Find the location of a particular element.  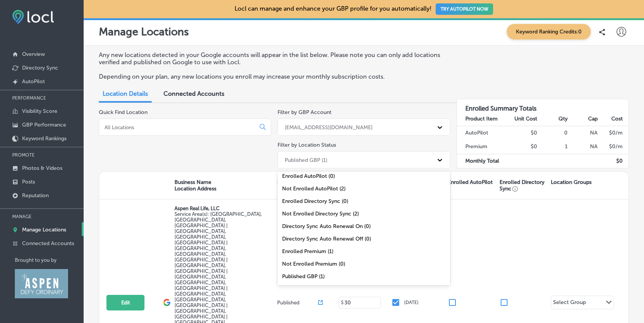

p: Business Name Location Address is located at coordinates (195, 185).